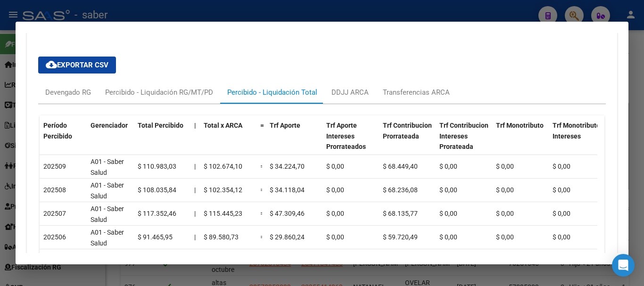 Image resolution: width=644 pixels, height=286 pixels. Describe the element at coordinates (287, 214) in the screenshot. I see `span: $ 47.309,46` at that location.